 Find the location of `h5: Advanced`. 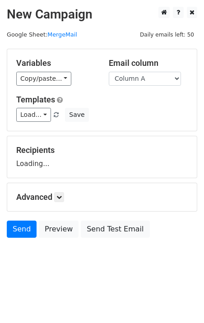

h5: Advanced is located at coordinates (102, 197).